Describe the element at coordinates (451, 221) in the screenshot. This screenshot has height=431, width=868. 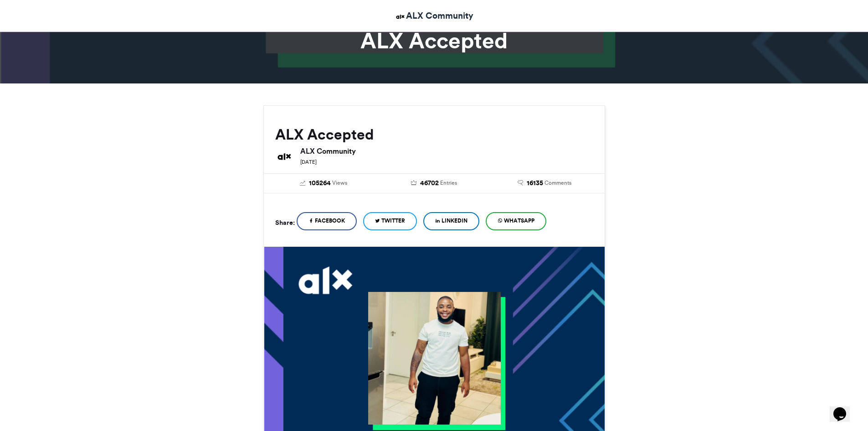
I see `a: LinkedIn` at that location.